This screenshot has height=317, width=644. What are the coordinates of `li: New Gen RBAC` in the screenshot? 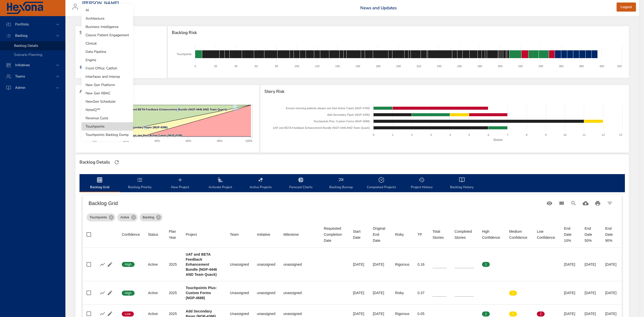 It's located at (107, 93).